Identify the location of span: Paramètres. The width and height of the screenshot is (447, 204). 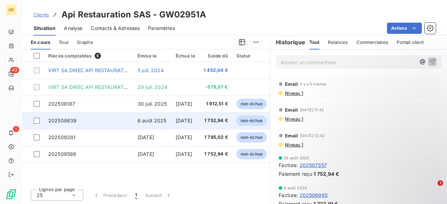
(161, 28).